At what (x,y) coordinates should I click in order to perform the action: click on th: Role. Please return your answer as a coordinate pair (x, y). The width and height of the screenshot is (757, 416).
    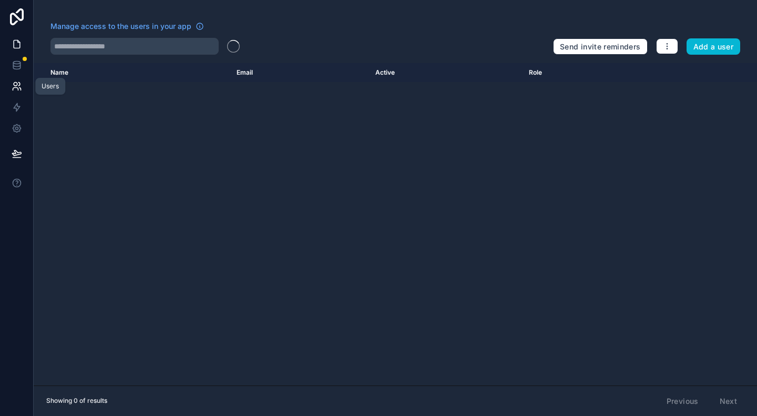
    Looking at the image, I should click on (584, 73).